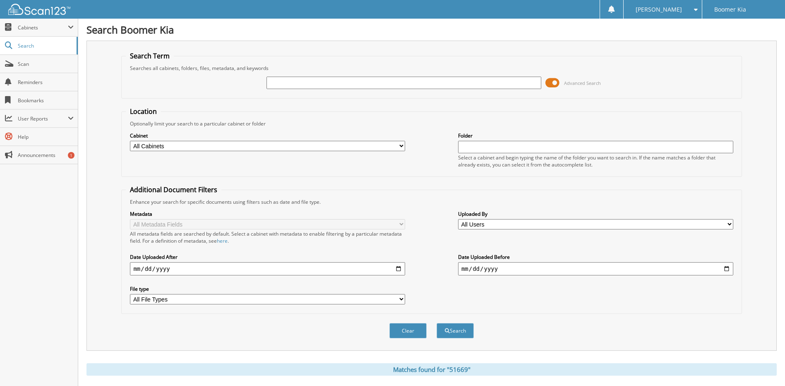 The width and height of the screenshot is (785, 386). I want to click on div: 1, so click(71, 155).